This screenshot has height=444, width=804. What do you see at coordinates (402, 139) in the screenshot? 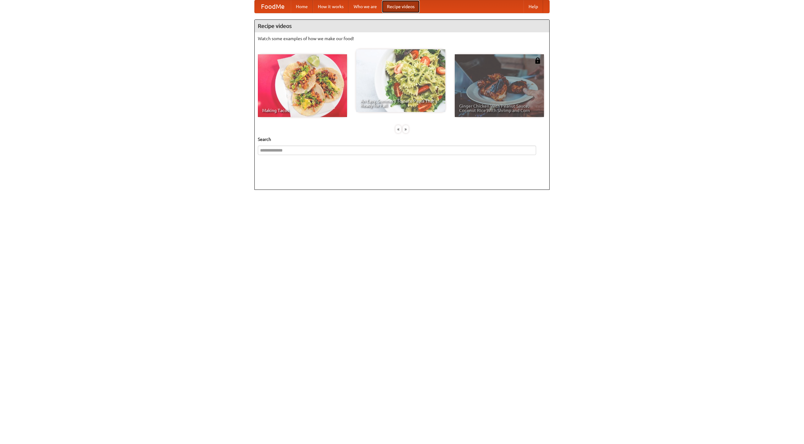
I see `h5: Search` at bounding box center [402, 139].